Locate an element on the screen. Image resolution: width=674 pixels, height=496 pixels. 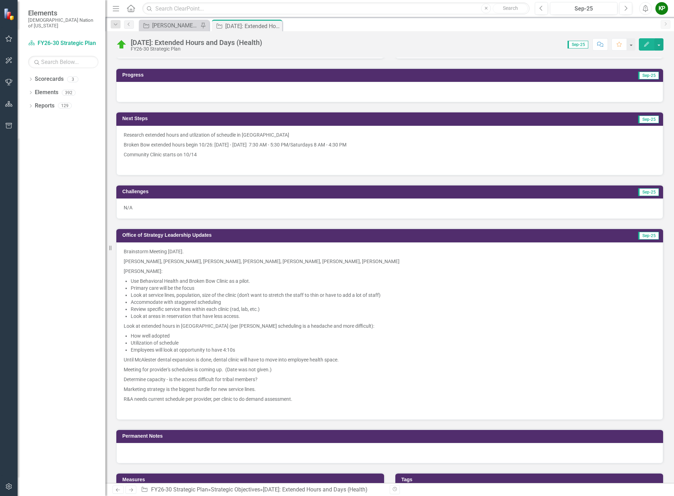
span: Elements is located at coordinates (63, 13).